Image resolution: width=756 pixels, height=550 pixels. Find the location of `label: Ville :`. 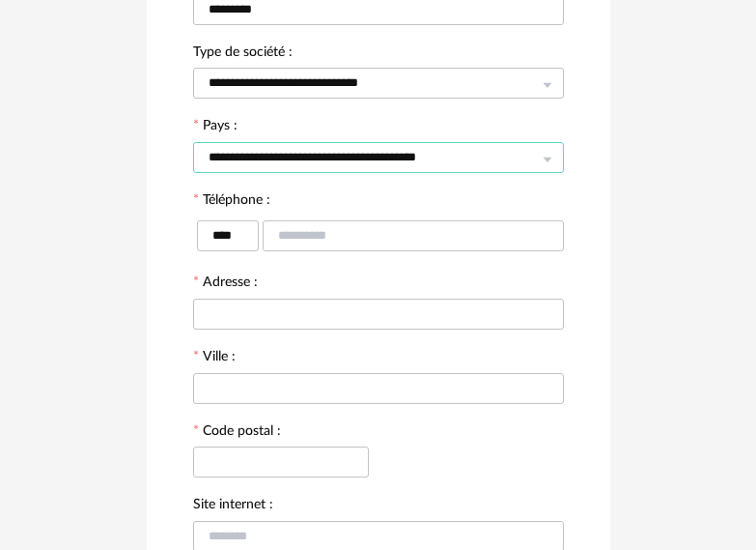

label: Ville : is located at coordinates (214, 358).